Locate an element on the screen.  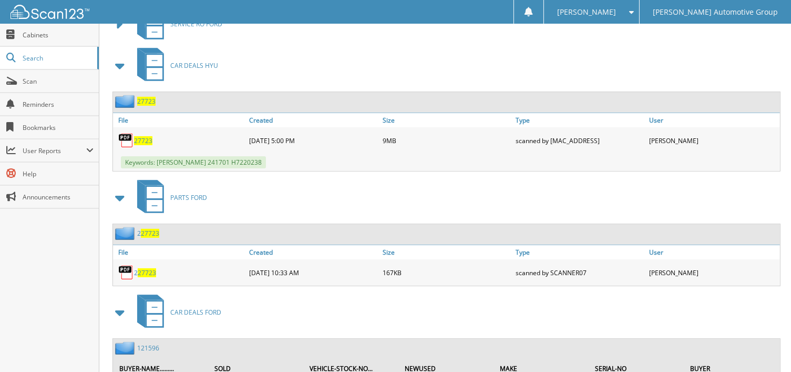
a: 121596 is located at coordinates (148, 348).